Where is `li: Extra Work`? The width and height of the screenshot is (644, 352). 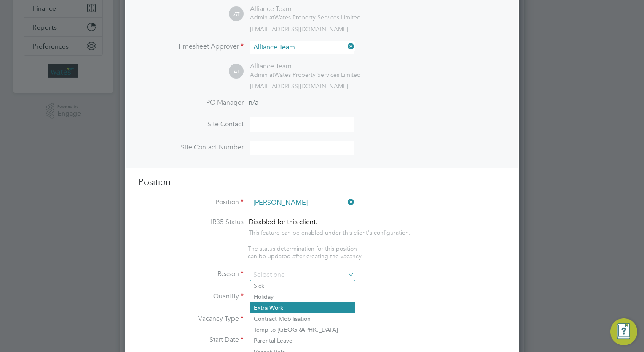
li: Extra Work is located at coordinates (303, 307).